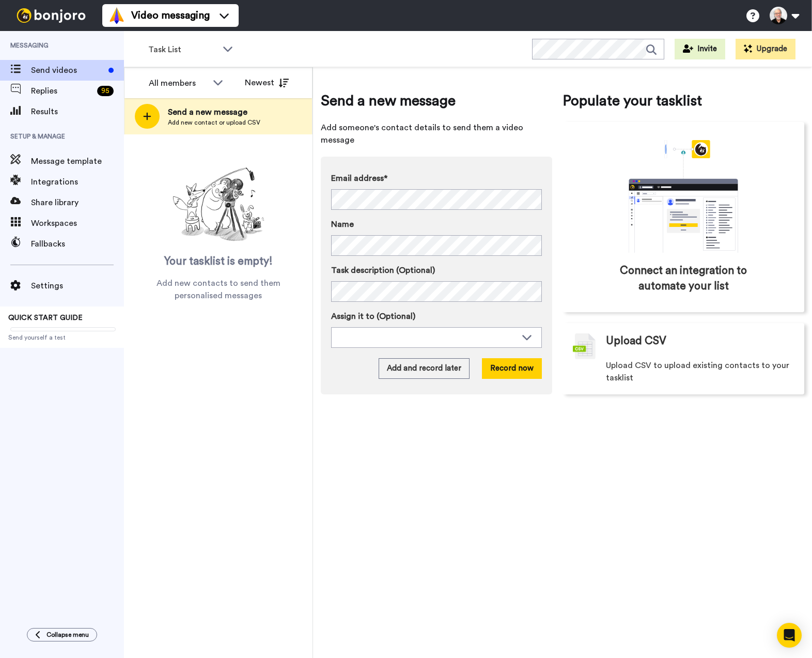 The height and width of the screenshot is (658, 812). Describe the element at coordinates (219, 262) in the screenshot. I see `span: Your tasklist is empty!` at that location.